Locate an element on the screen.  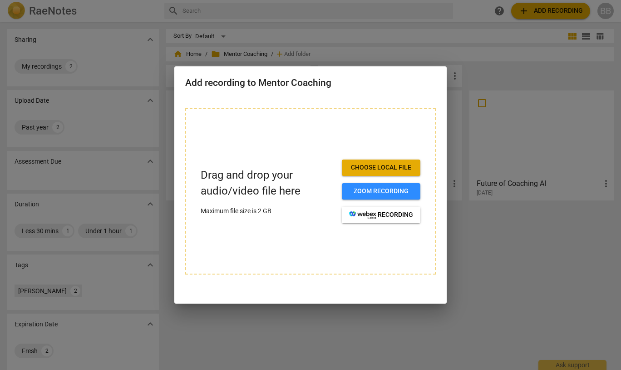
span: Choose local file is located at coordinates (381, 168).